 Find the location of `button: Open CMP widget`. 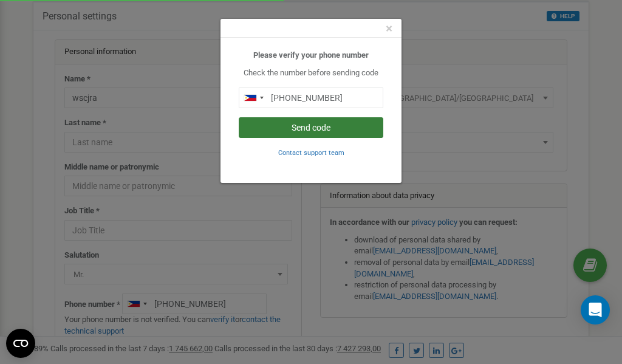

button: Open CMP widget is located at coordinates (21, 343).